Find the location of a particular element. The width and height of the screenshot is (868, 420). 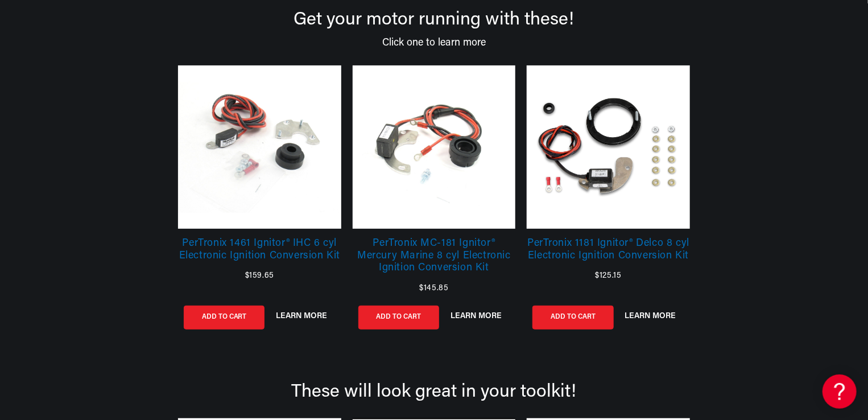

a: PerTronix MC-181 Ignitor® Mercury Marine 8 cyl Electronic Ignition Conversion Kit is located at coordinates (434, 260).